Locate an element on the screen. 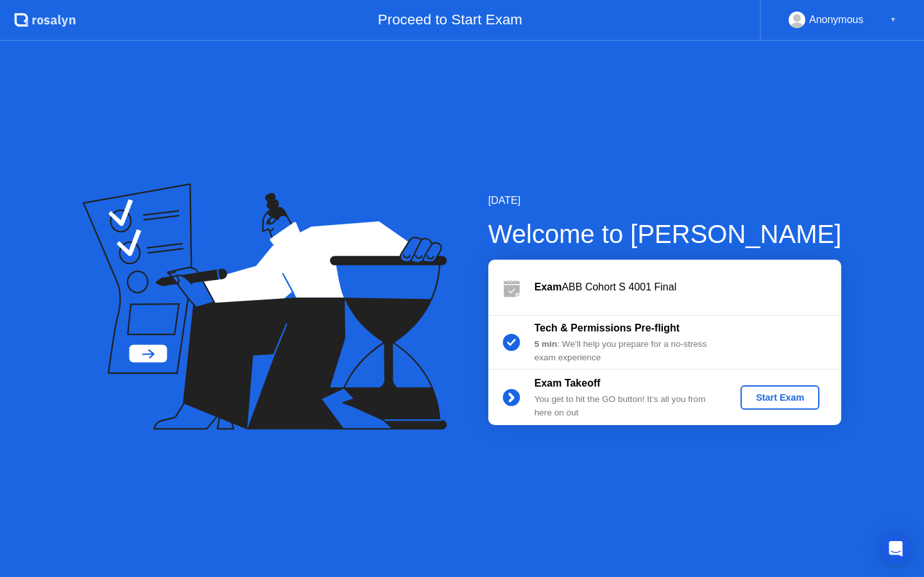 The height and width of the screenshot is (577, 924). div: ABB Cohort S 4001 Final is located at coordinates (688, 287).